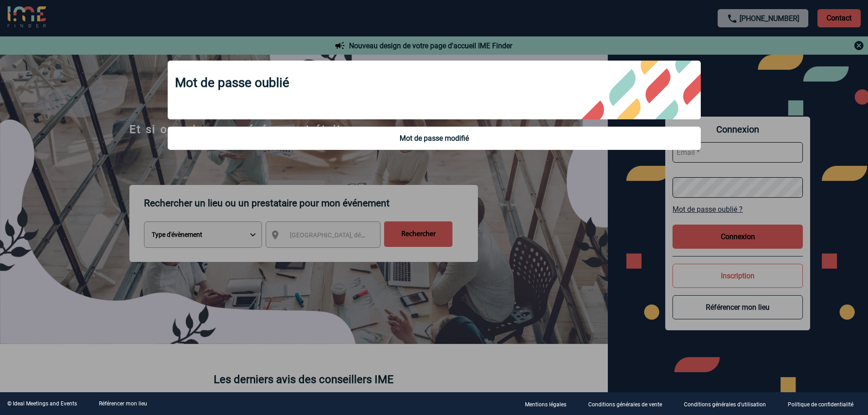  Describe the element at coordinates (729, 404) in the screenshot. I see `a: Conditions générales d'utilisation` at that location.